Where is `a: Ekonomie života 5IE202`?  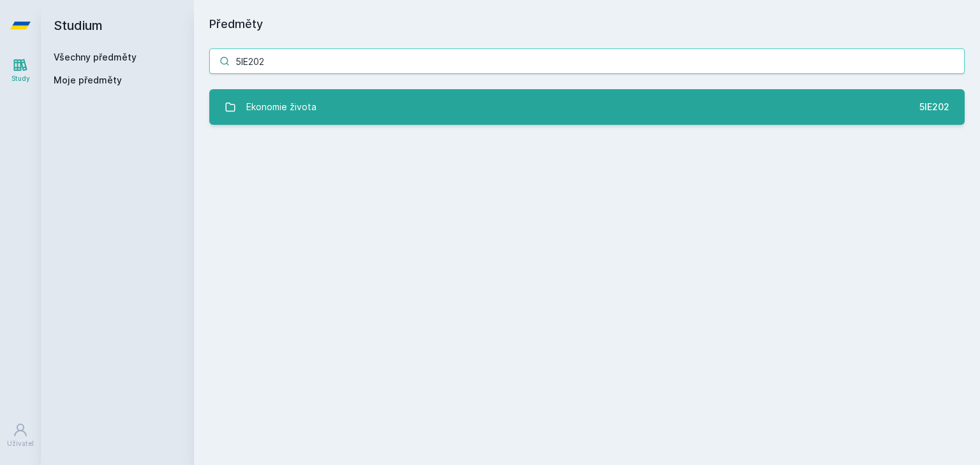
a: Ekonomie života 5IE202 is located at coordinates (587, 107).